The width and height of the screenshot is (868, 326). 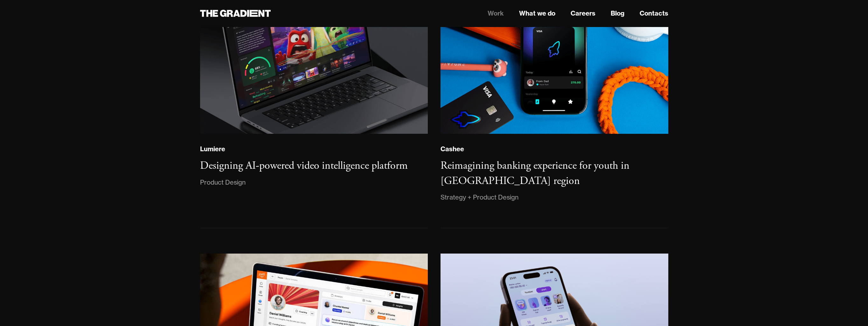 I want to click on a: Work, so click(x=495, y=13).